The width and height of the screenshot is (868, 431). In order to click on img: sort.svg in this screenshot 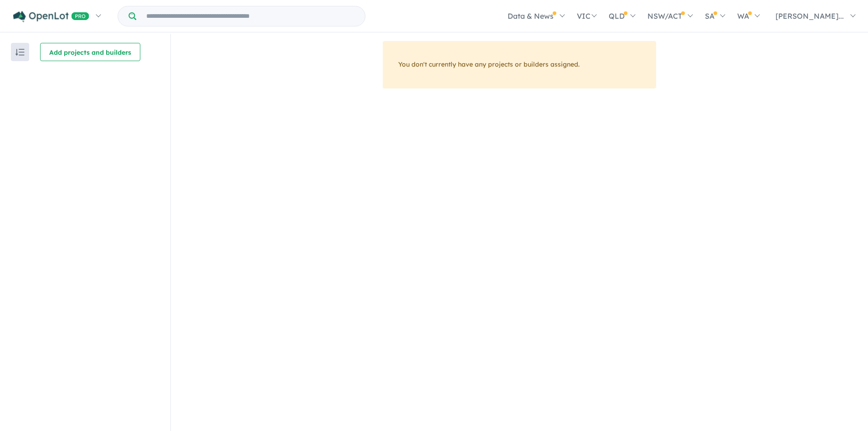, I will do `click(20, 52)`.